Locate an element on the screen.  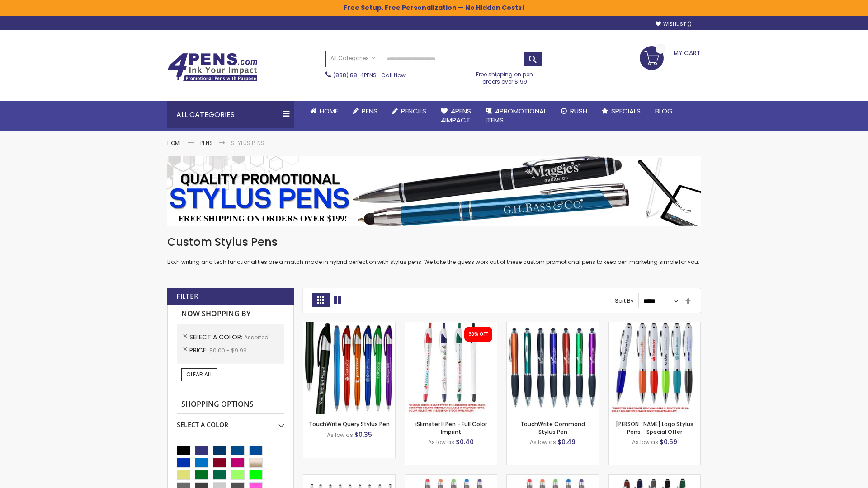
span: $0.49 is located at coordinates (567, 441).